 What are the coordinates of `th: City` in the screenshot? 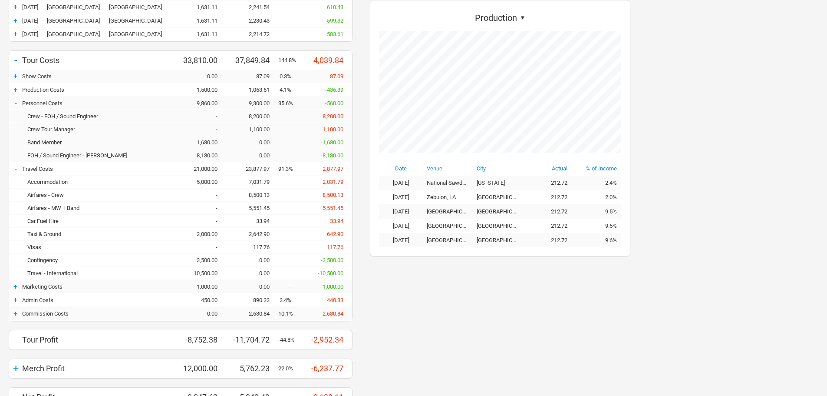 It's located at (497, 168).